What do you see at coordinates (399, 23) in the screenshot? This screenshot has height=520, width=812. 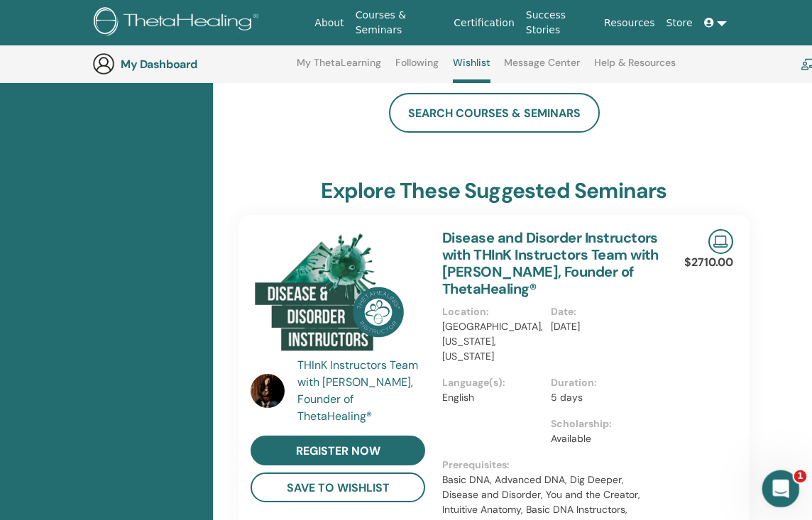 I see `a: Courses & Seminars` at bounding box center [399, 23].